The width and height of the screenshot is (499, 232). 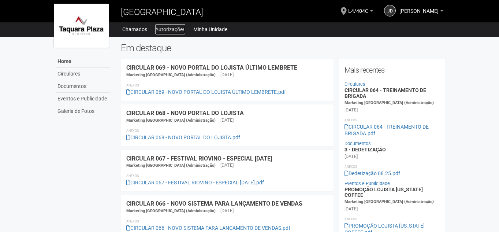 What do you see at coordinates (214, 203) in the screenshot?
I see `a: CIRCULAR 066 - NOVO SISTEMA PARA LANÇAMENTO DE VENDAS` at bounding box center [214, 203].